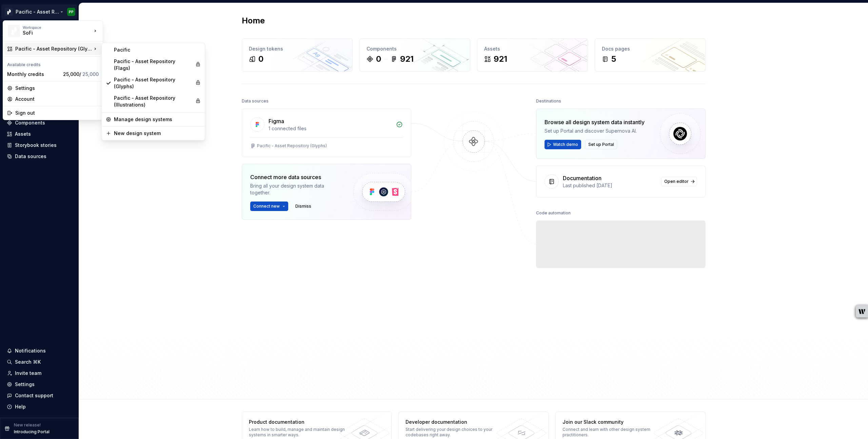 The height and width of the screenshot is (439, 868). What do you see at coordinates (51, 33) in the screenshot?
I see `div: SoFi` at bounding box center [51, 33].